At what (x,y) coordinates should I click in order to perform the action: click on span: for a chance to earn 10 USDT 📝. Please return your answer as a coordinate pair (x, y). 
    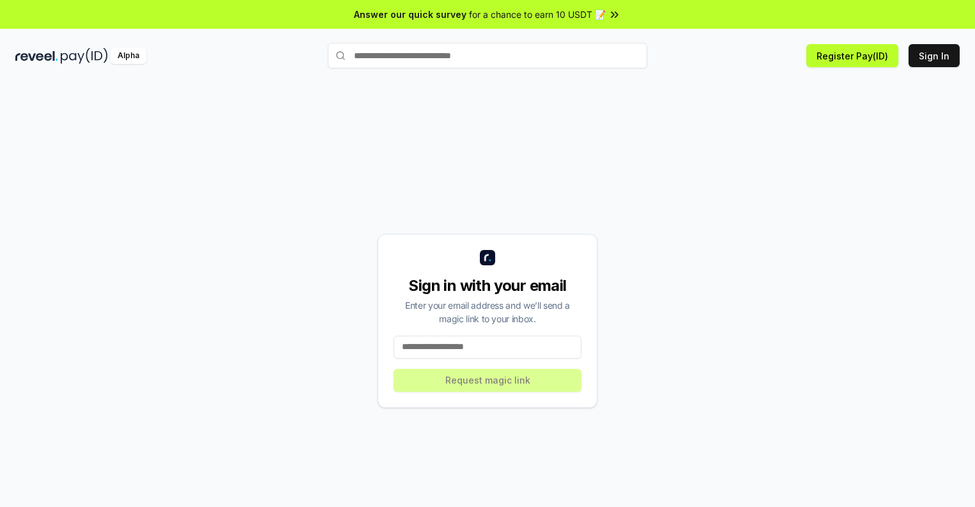
    Looking at the image, I should click on (538, 14).